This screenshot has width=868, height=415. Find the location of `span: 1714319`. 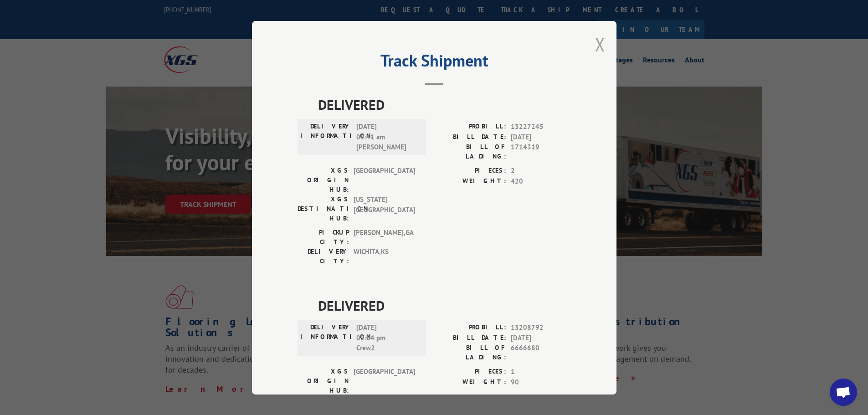

span: 1714319 is located at coordinates (541, 152).